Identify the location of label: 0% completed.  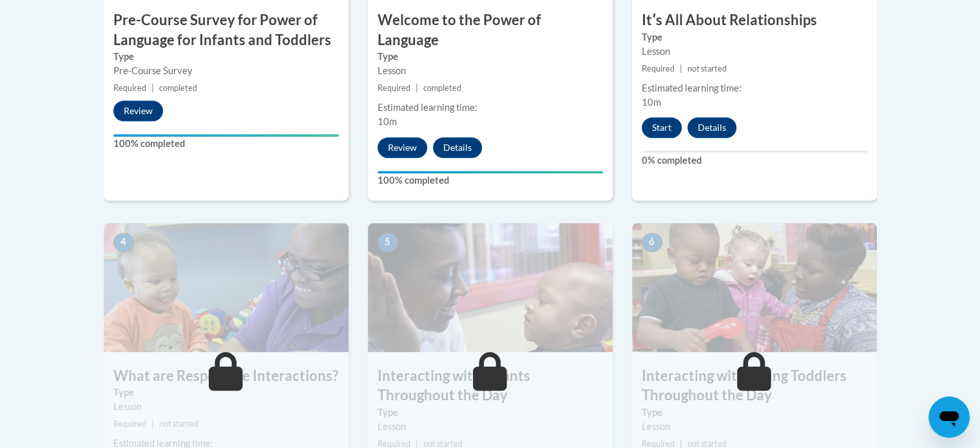
(755, 160).